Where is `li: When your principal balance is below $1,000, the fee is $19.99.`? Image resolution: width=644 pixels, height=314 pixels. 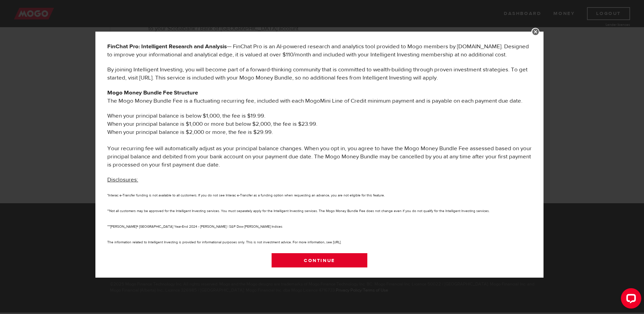 li: When your principal balance is below $1,000, the fee is $19.99. is located at coordinates (319, 116).